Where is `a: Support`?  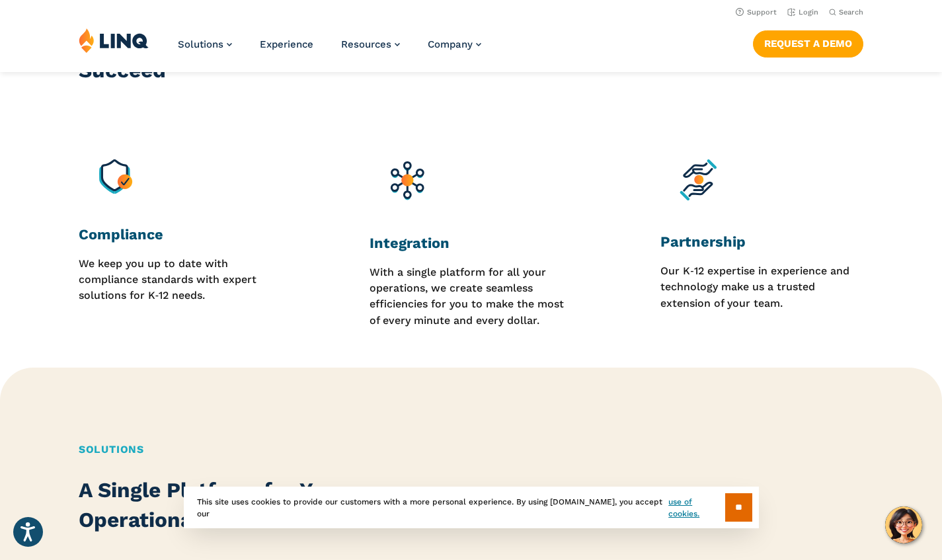 a: Support is located at coordinates (756, 12).